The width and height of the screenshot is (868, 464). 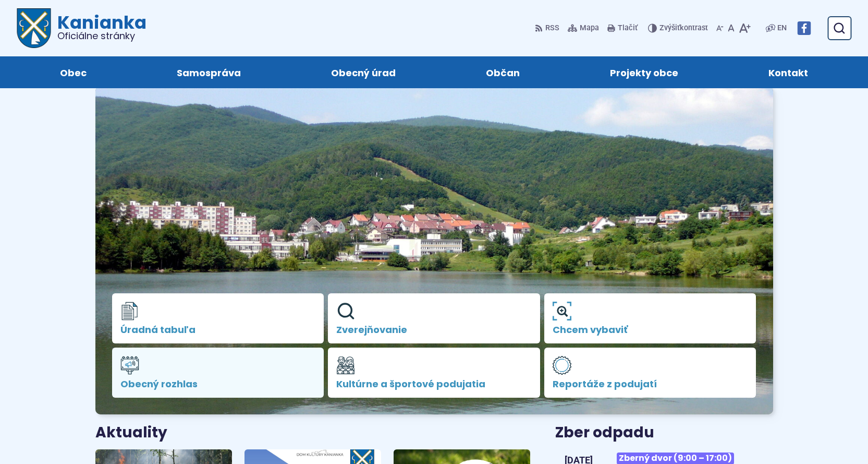 What do you see at coordinates (363, 72) in the screenshot?
I see `span: Obecný úrad` at bounding box center [363, 72].